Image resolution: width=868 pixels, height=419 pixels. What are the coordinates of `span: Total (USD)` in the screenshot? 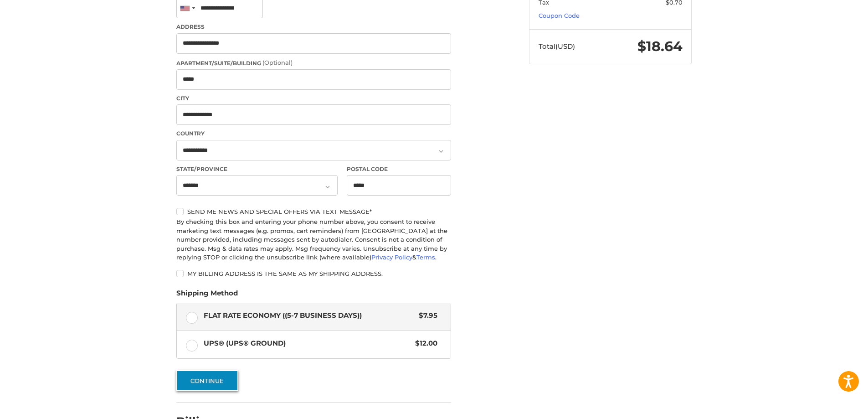 It's located at (557, 46).